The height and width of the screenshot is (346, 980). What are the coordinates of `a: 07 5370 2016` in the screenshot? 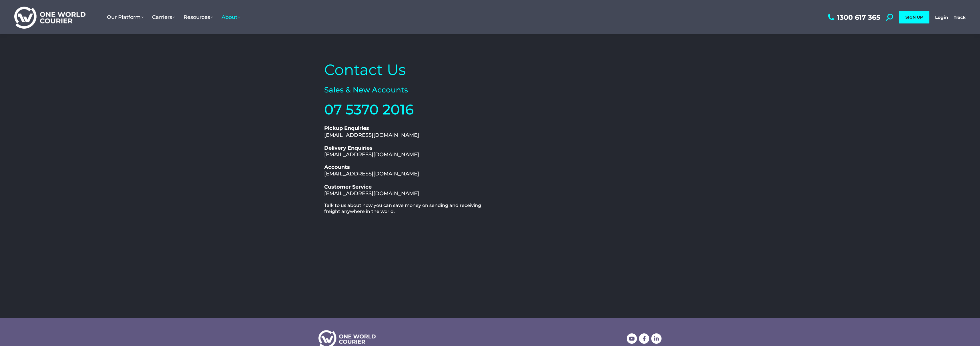 It's located at (369, 109).